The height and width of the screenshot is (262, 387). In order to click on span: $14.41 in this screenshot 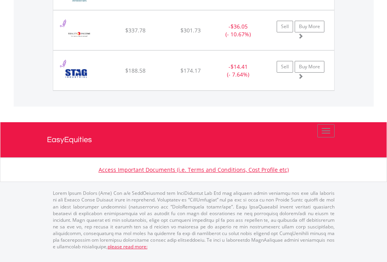, I will do `click(239, 66)`.